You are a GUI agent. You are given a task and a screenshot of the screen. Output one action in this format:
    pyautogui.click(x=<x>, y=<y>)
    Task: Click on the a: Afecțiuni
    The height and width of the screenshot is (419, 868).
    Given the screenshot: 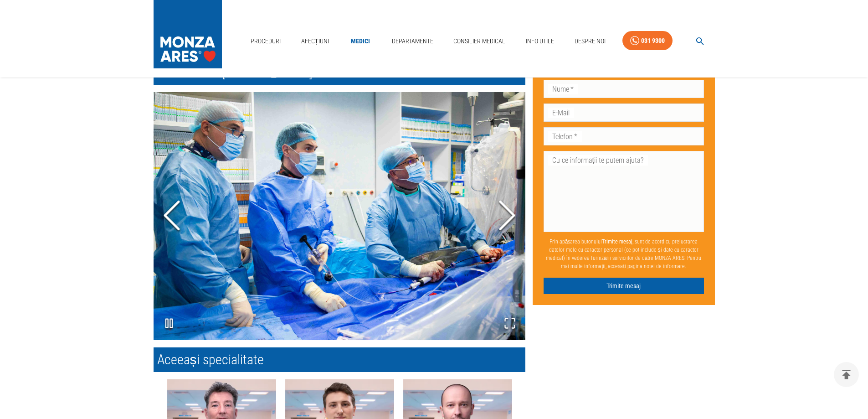 What is the action you would take?
    pyautogui.click(x=315, y=41)
    